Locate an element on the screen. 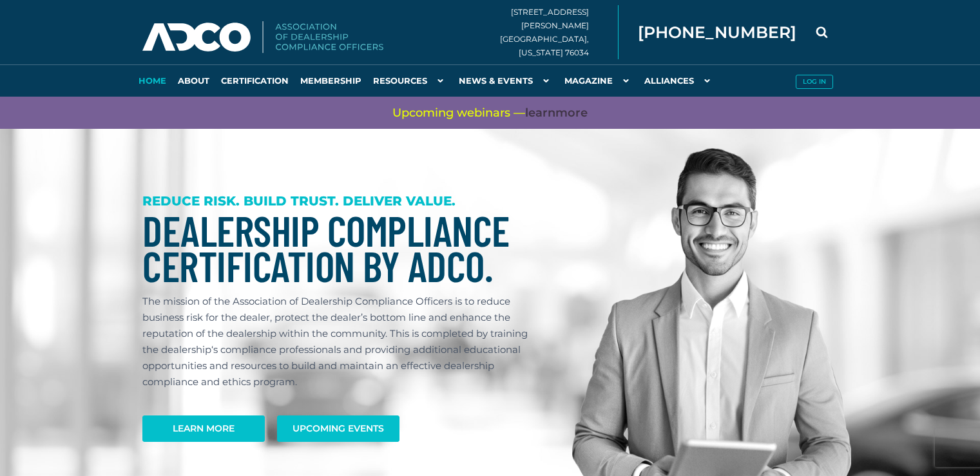 This screenshot has height=476, width=980. span: learn is located at coordinates (540, 113).